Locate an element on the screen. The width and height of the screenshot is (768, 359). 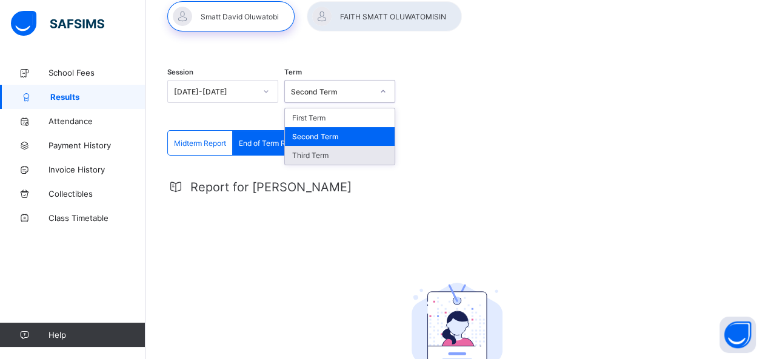
span: Payment History is located at coordinates (97, 145).